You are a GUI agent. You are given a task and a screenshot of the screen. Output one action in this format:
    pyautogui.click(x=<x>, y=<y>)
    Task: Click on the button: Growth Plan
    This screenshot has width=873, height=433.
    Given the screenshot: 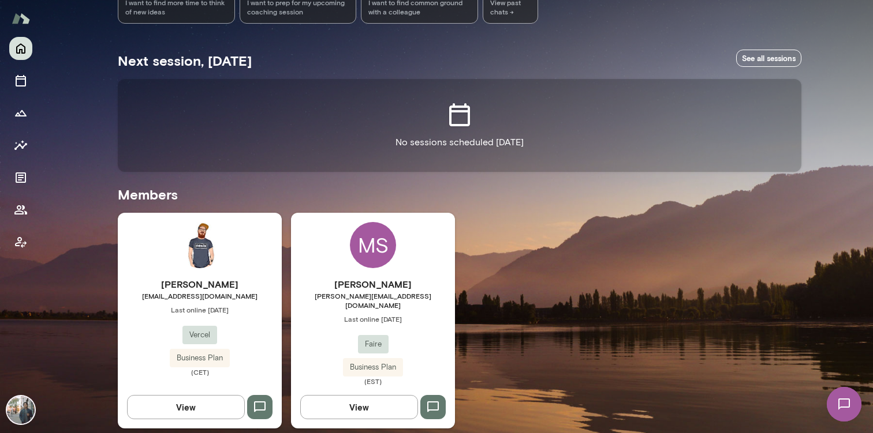 What is the action you would take?
    pyautogui.click(x=21, y=113)
    